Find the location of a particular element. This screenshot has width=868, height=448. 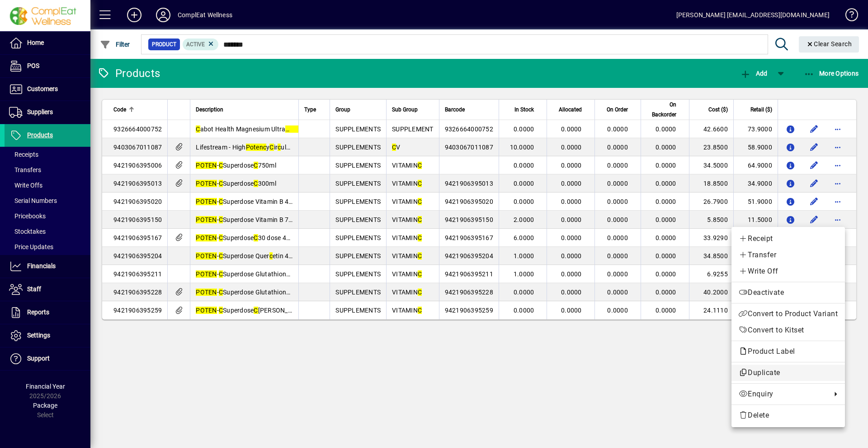

span: Convert to Product Variant is located at coordinates (788, 314).